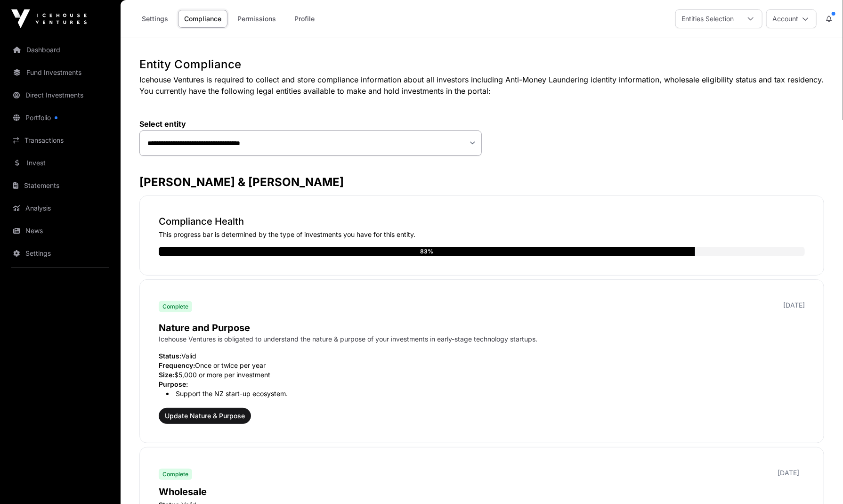  I want to click on a: News, so click(61, 231).